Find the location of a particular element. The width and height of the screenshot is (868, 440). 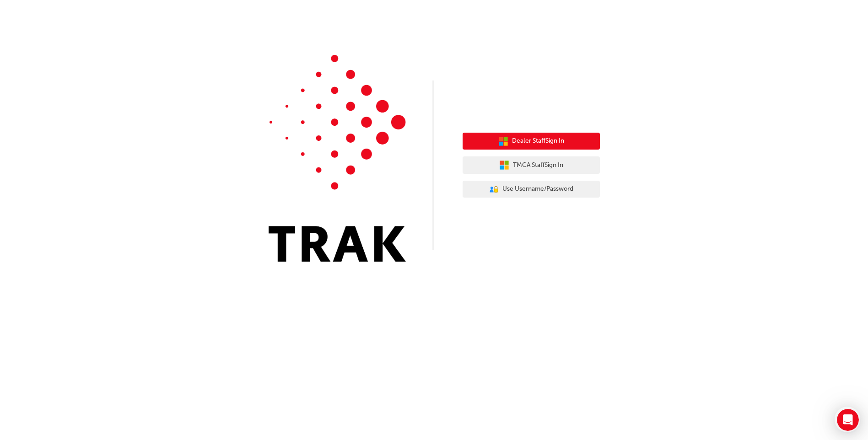

span: TMCA Staff Sign In is located at coordinates (538, 165).